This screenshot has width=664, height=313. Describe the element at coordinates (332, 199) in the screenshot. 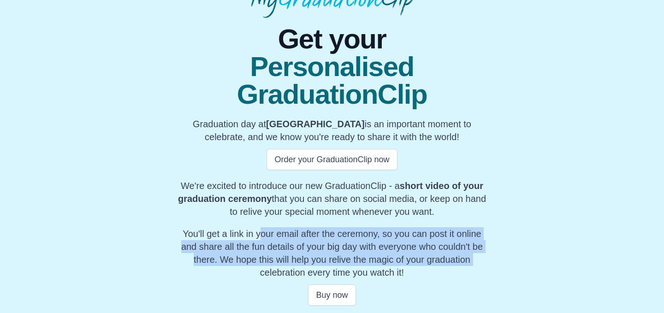

I see `p: We're excited to introduce our new GraduationClip - a that you can share on social media, or keep...` at that location.